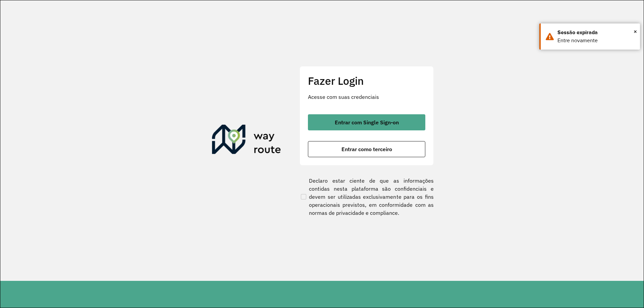 This screenshot has width=644, height=308. Describe the element at coordinates (367, 149) in the screenshot. I see `span: Entrar como terceiro` at that location.